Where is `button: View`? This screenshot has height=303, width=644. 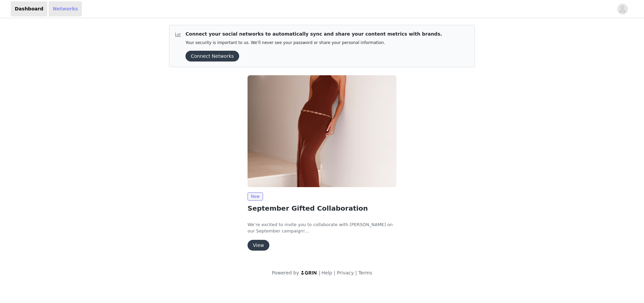
button: View is located at coordinates (258, 245).